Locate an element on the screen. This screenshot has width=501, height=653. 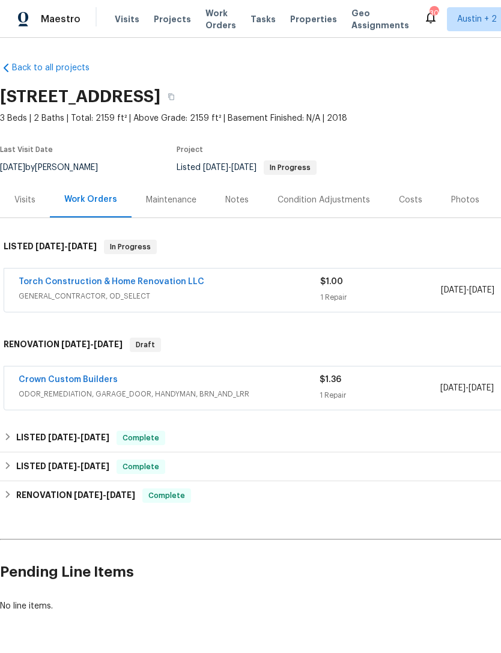
div: Work Orders is located at coordinates (91, 199).